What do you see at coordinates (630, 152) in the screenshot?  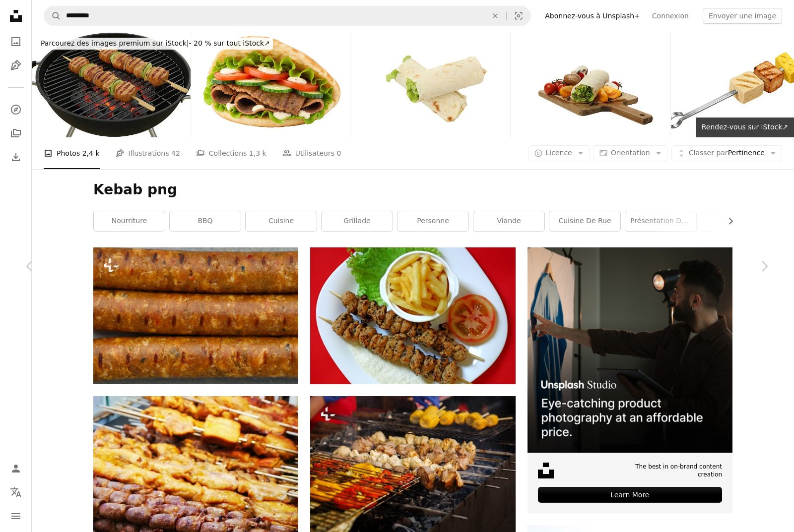 I see `span: Orientation` at bounding box center [630, 152].